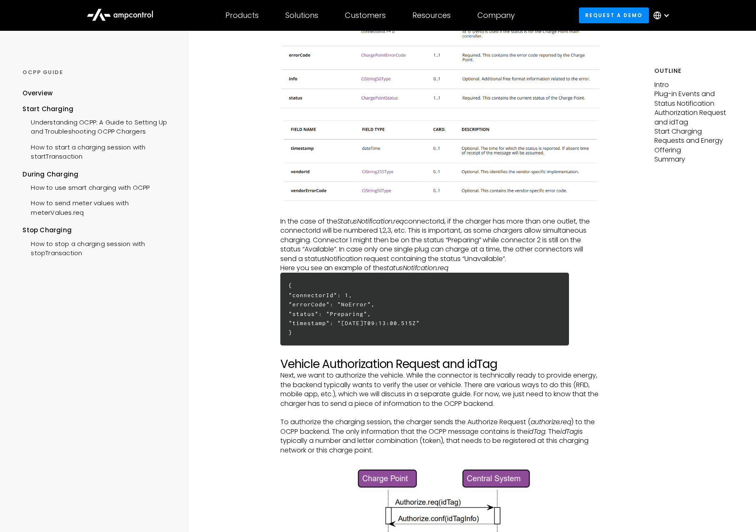  Describe the element at coordinates (694, 159) in the screenshot. I see `p: Summary` at that location.